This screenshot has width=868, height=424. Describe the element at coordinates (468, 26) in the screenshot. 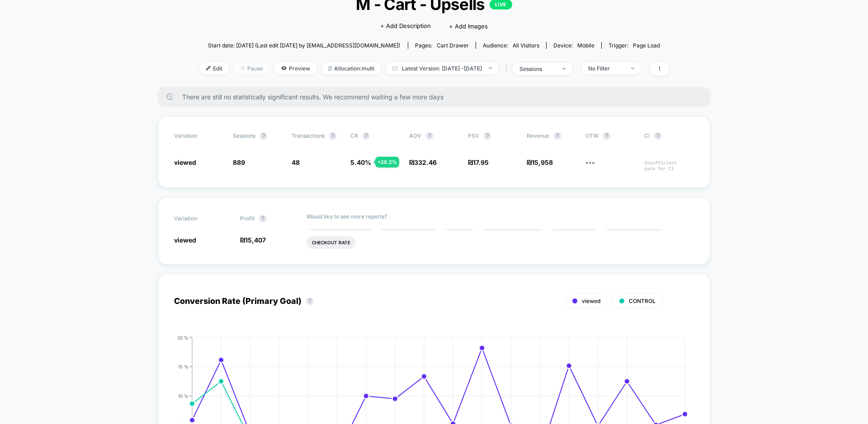

I see `span: + Add Images` at that location.